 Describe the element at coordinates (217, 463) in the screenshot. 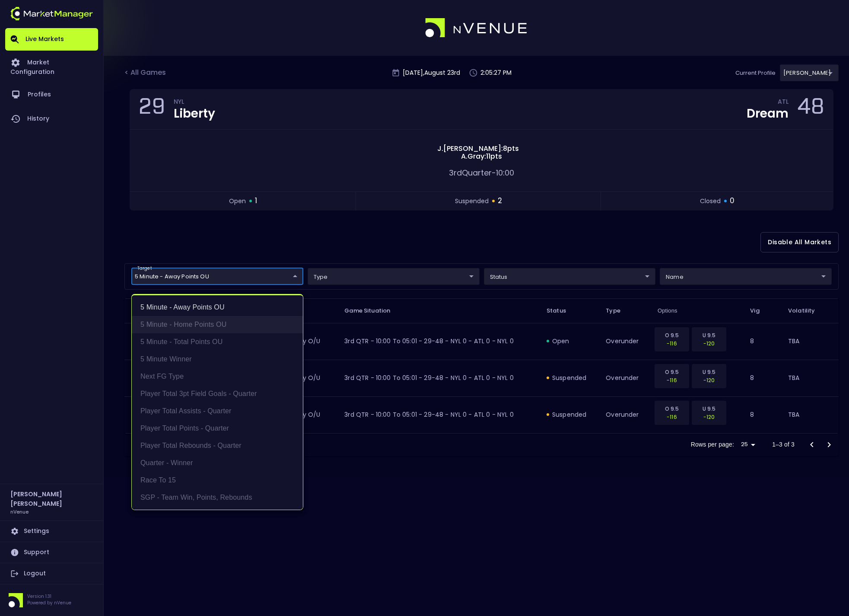

I see `li: Quarter - Winner` at that location.